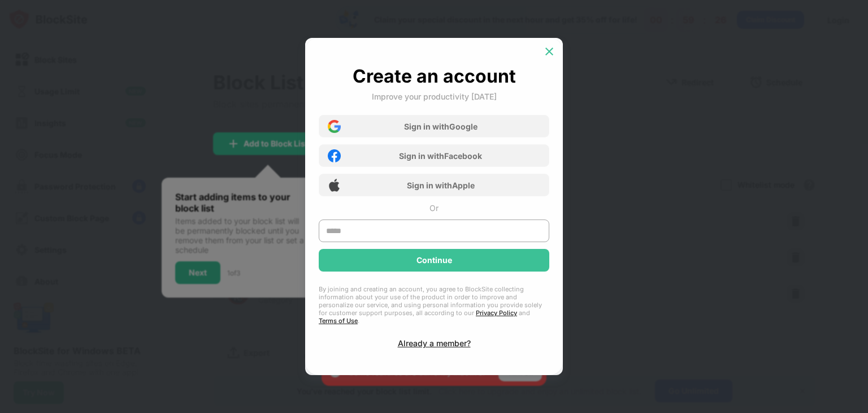  Describe the element at coordinates (334, 185) in the screenshot. I see `img: apple-icon.png` at that location.